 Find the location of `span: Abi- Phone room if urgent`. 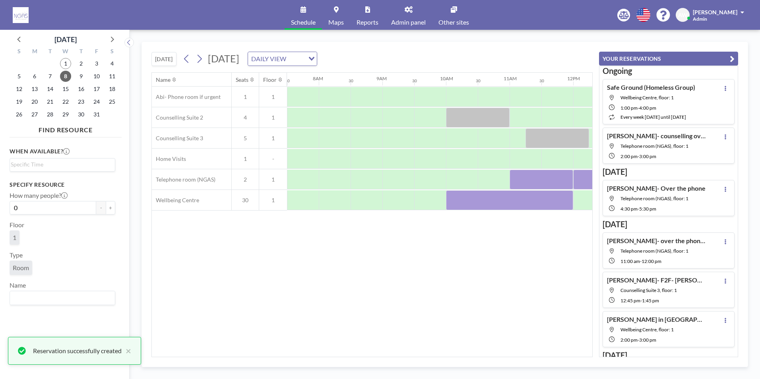

span: Abi- Phone room if urgent is located at coordinates (186, 97).